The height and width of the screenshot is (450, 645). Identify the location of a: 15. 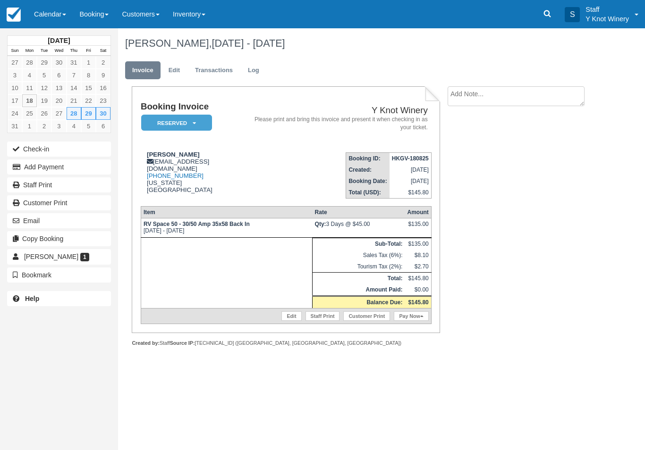
(88, 88).